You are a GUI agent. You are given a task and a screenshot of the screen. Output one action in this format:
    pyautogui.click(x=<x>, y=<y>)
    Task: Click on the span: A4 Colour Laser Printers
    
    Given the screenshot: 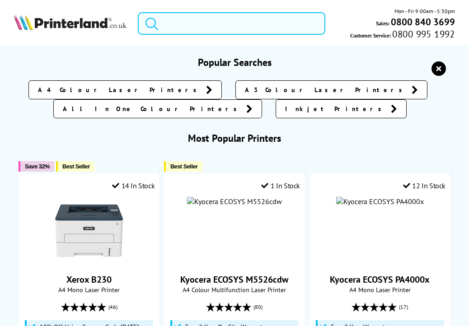 What is the action you would take?
    pyautogui.click(x=120, y=90)
    